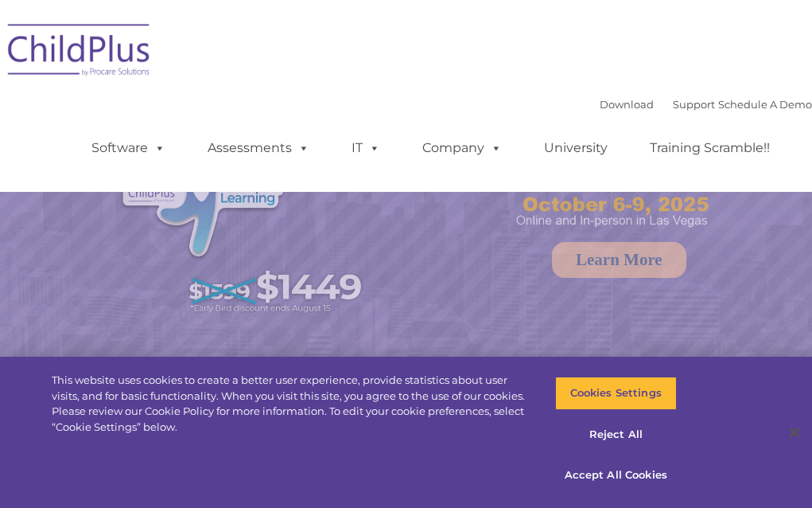 The height and width of the screenshot is (508, 812). What do you see at coordinates (616, 475) in the screenshot?
I see `button: Accept All Cookies` at bounding box center [616, 475].